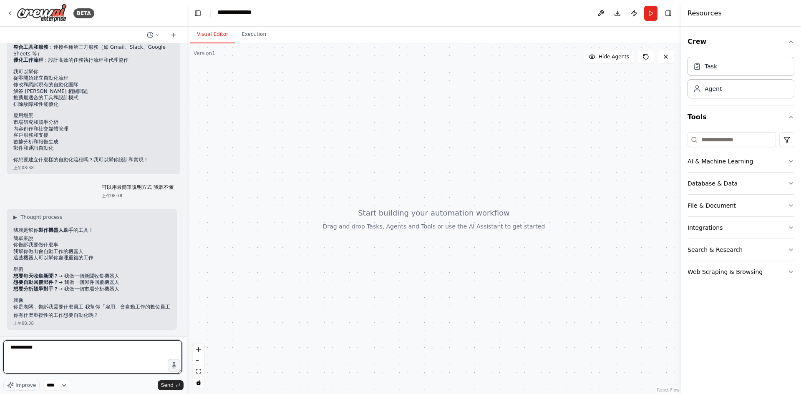 The image size is (801, 394). I want to click on strong: 想要每天收集新聞？, so click(36, 276).